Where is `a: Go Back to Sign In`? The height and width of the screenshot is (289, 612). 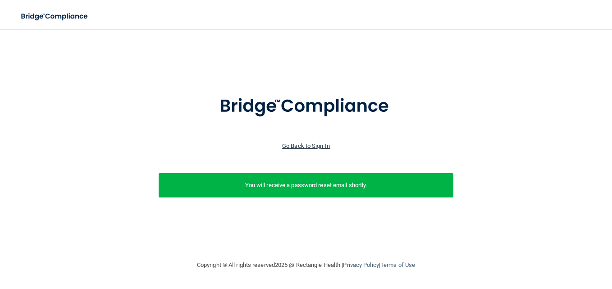 a: Go Back to Sign In is located at coordinates (306, 146).